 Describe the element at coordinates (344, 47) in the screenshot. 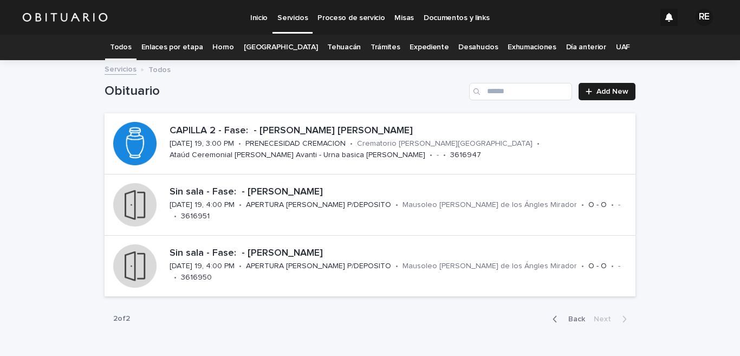

I see `a: Tehuacán` at that location.